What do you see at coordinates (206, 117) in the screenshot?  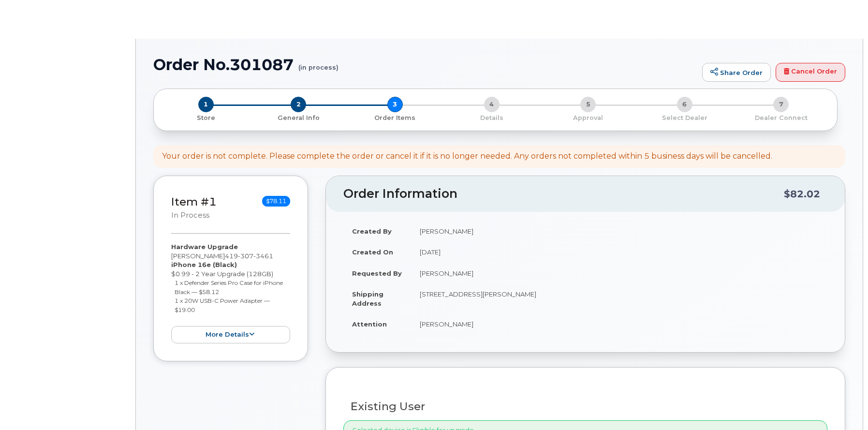 I see `a: 1 Store` at bounding box center [206, 117].